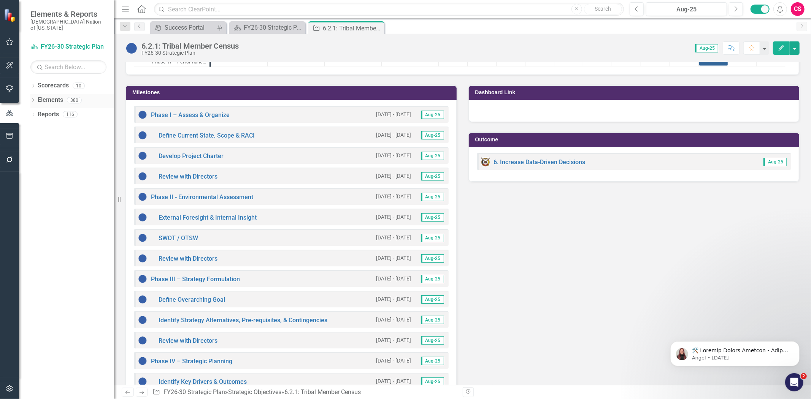 Image resolution: width=811 pixels, height=399 pixels. What do you see at coordinates (603, 9) in the screenshot?
I see `button: Search` at bounding box center [603, 9].